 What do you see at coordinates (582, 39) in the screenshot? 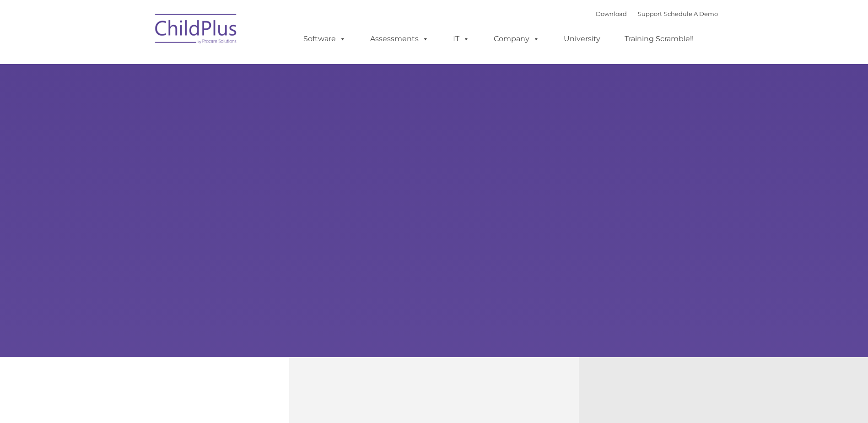
I see `a: University` at bounding box center [582, 39].